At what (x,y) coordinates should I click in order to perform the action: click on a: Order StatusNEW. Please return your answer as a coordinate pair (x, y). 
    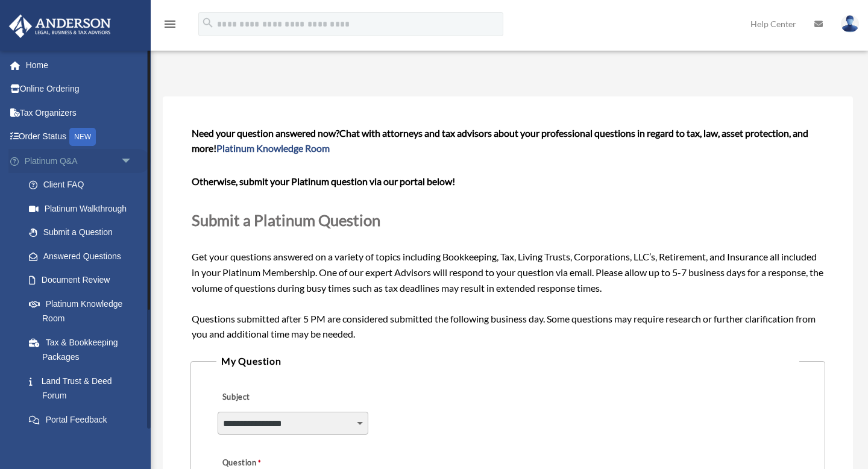
    Looking at the image, I should click on (80, 137).